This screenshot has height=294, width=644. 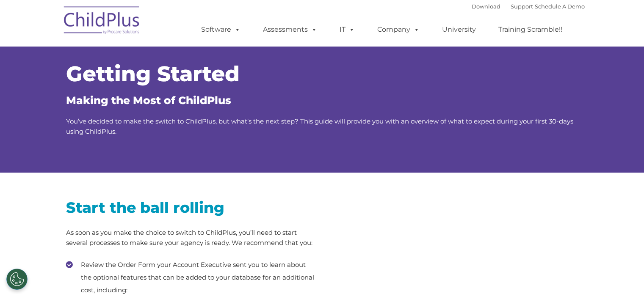 What do you see at coordinates (522, 6) in the screenshot?
I see `a: Support` at bounding box center [522, 6].